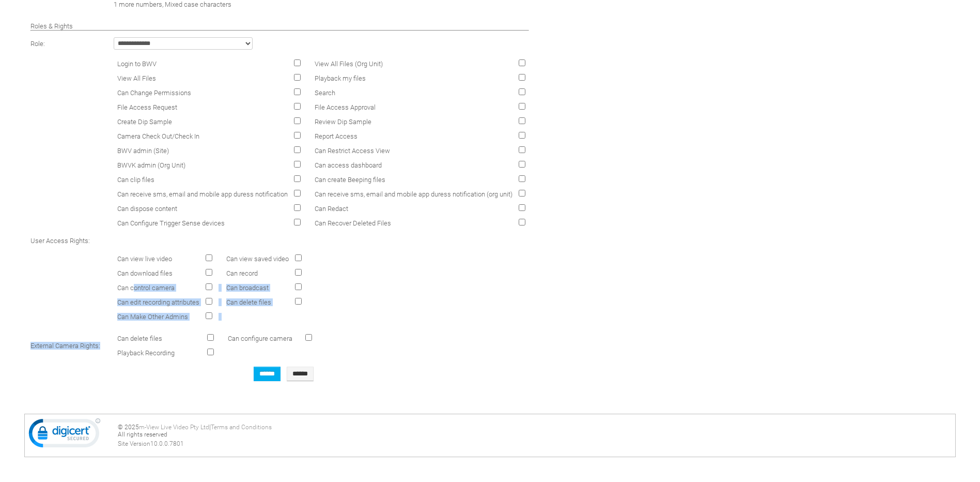 The height and width of the screenshot is (482, 980). What do you see at coordinates (260, 338) in the screenshot?
I see `span: Can configure camera` at bounding box center [260, 338].